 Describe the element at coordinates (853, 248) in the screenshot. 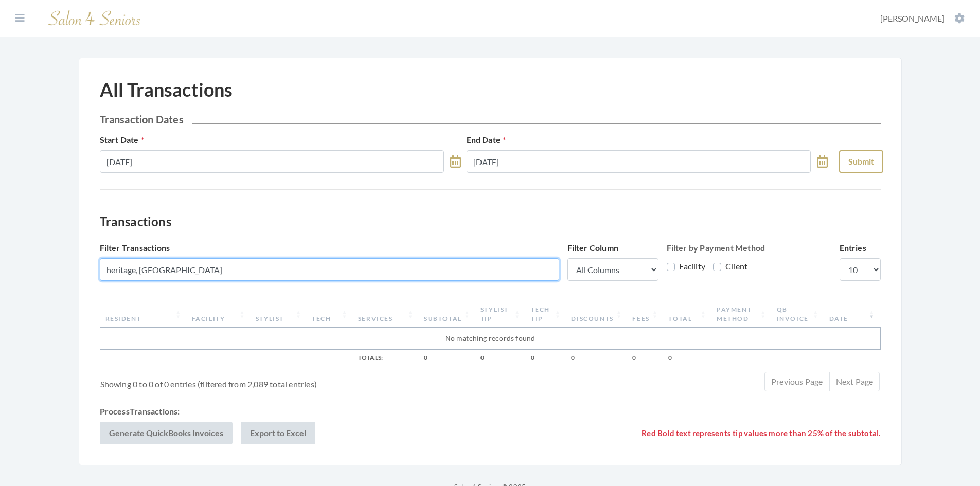

I see `label: Entries` at that location.